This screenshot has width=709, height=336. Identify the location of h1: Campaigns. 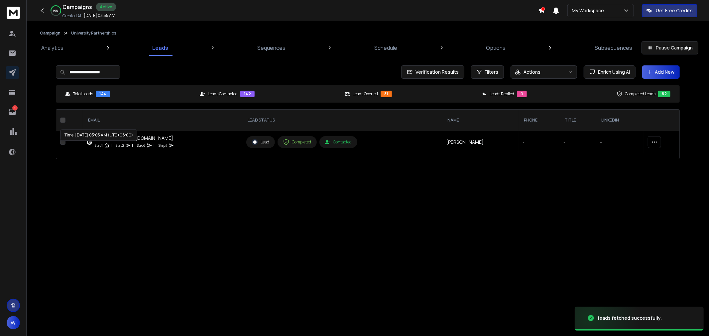
(77, 7).